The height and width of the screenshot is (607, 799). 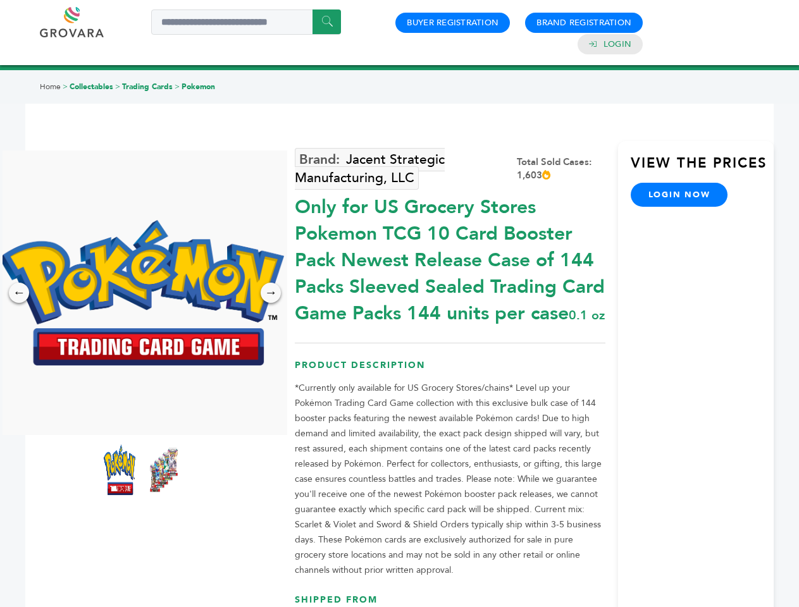 I want to click on a: Collectables, so click(x=91, y=87).